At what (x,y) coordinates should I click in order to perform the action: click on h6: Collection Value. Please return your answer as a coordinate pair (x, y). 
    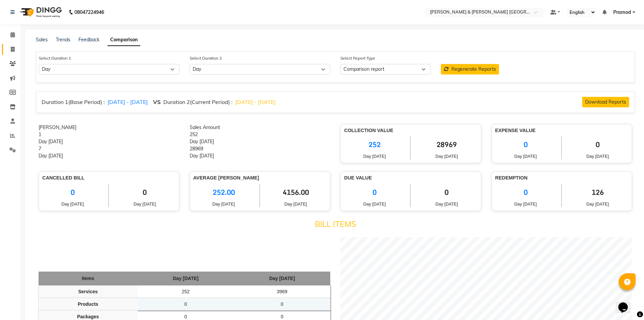
    Looking at the image, I should click on (411, 130).